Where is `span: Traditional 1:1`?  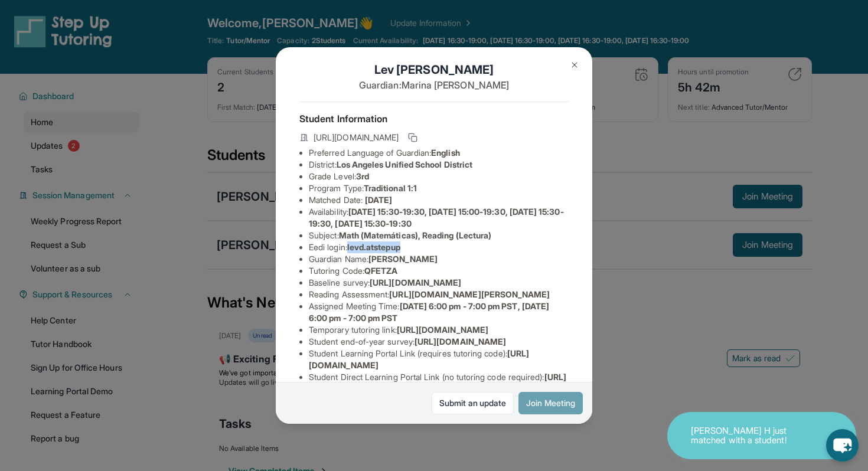
span: Traditional 1:1 is located at coordinates (391, 188).